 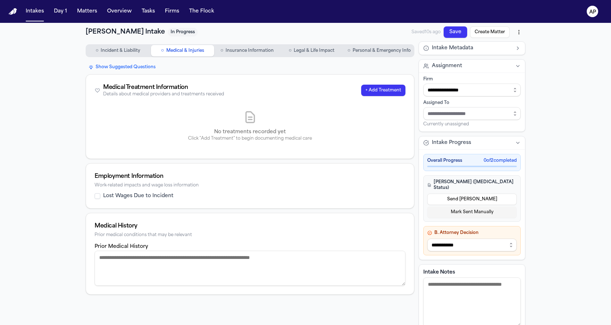 What do you see at coordinates (120, 51) in the screenshot?
I see `span: Incident & Liability` at bounding box center [120, 51].